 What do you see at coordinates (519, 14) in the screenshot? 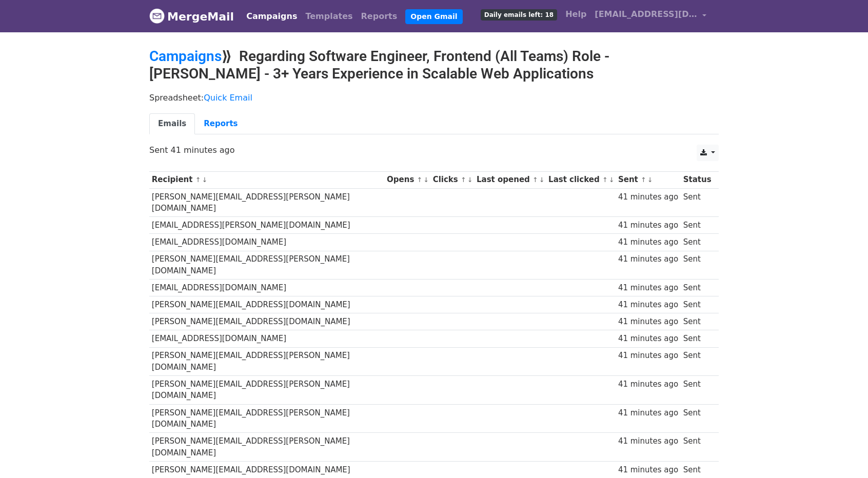
I see `a: Daily emails left: 18` at bounding box center [519, 14].